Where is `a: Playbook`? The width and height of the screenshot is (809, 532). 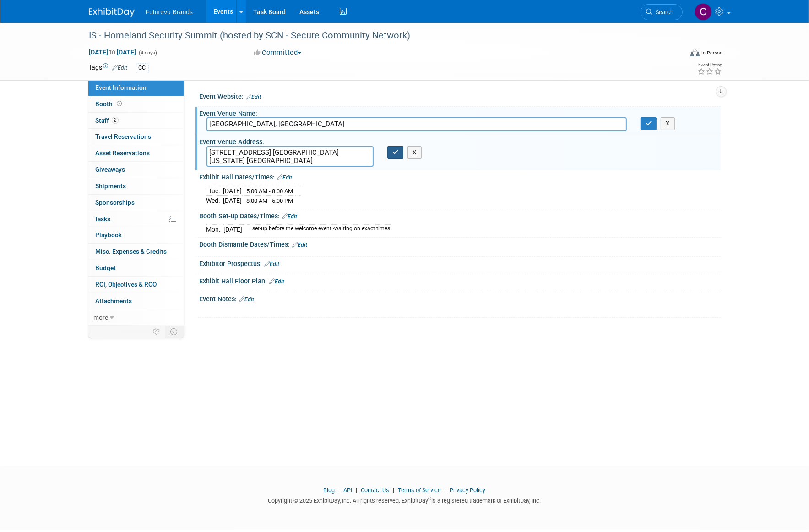
a: Playbook is located at coordinates (136, 235).